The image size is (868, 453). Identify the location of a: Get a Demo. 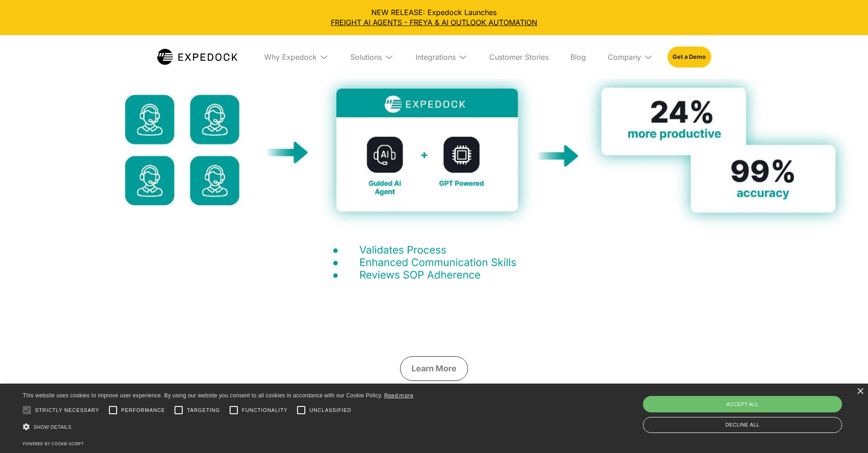
(689, 57).